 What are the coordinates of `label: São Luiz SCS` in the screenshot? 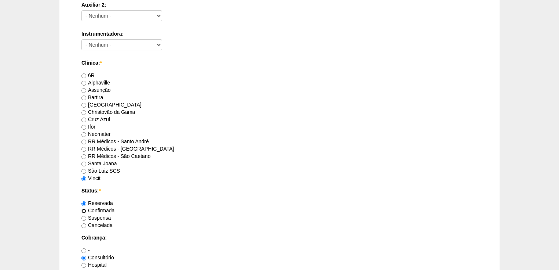 It's located at (101, 171).